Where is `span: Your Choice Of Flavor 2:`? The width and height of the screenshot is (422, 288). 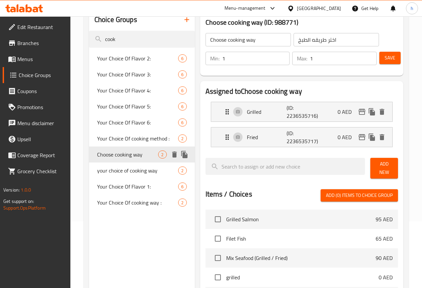
span: Your Choice Of Flavor 2: is located at coordinates (138, 58).